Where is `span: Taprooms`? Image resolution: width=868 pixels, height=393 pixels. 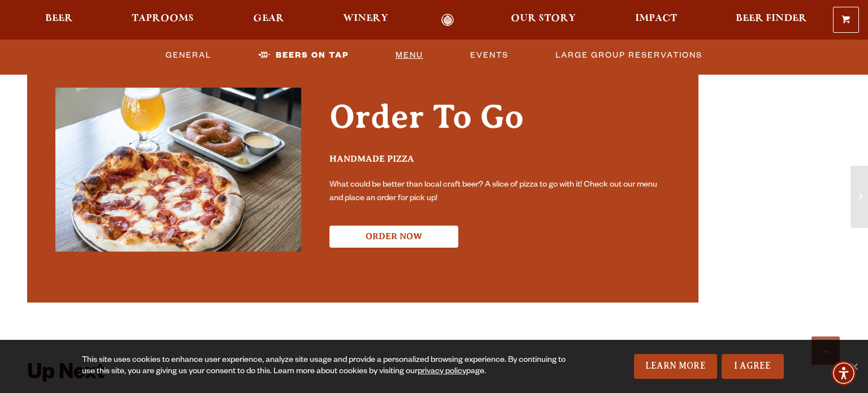 span: Taprooms is located at coordinates (163, 19).